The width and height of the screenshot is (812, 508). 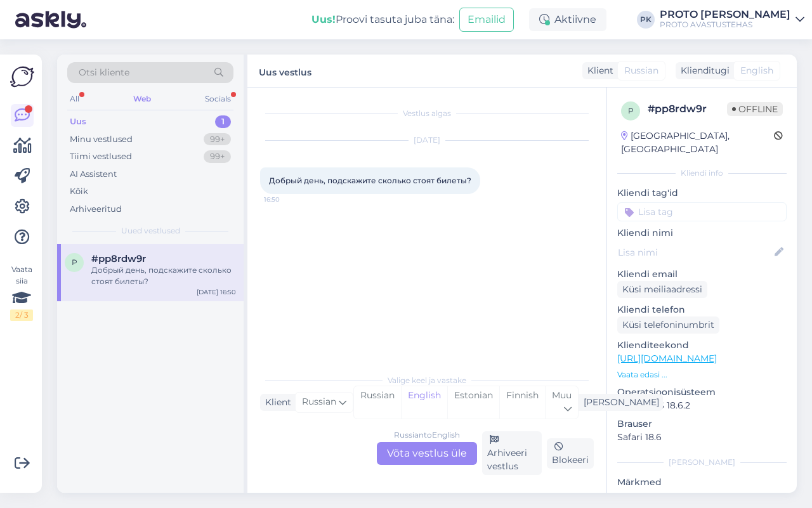 What do you see at coordinates (702, 173) in the screenshot?
I see `div: Kliendi info` at bounding box center [702, 173].